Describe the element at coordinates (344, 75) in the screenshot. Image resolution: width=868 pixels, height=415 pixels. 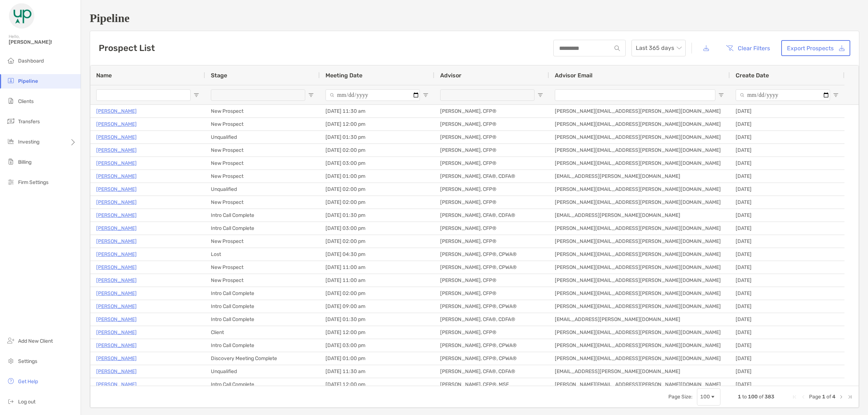
I see `span: Meeting Date` at that location.